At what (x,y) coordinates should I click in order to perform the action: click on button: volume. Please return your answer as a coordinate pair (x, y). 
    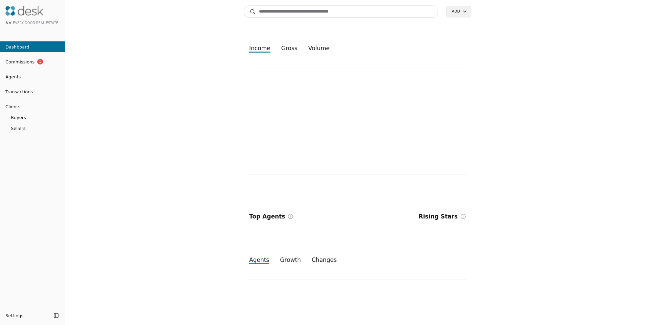
    Looking at the image, I should click on (319, 48).